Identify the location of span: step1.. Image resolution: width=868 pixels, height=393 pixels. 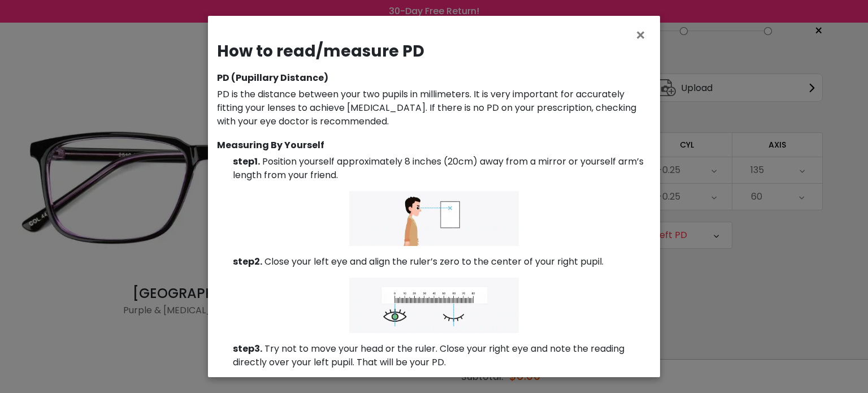
(246, 161).